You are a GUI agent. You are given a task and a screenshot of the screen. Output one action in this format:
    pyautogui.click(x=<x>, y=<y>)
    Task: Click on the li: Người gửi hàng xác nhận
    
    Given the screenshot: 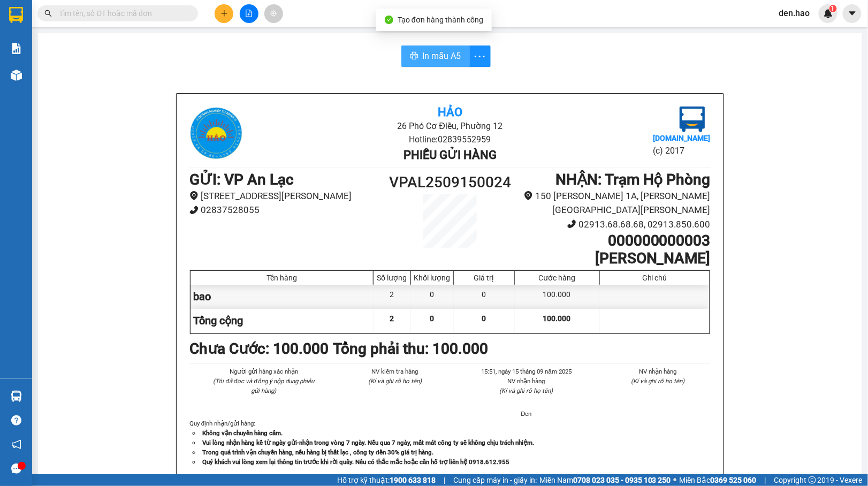 What is the action you would take?
    pyautogui.click(x=264, y=372)
    